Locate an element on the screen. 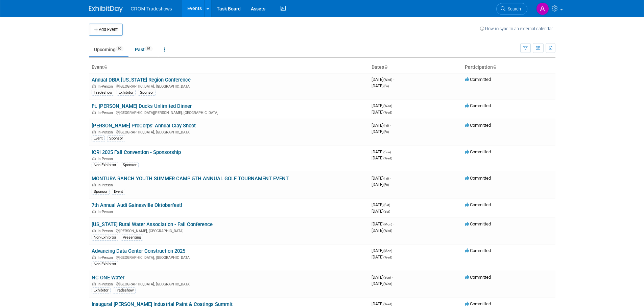 The width and height of the screenshot is (644, 307). a: Search is located at coordinates (512, 9).